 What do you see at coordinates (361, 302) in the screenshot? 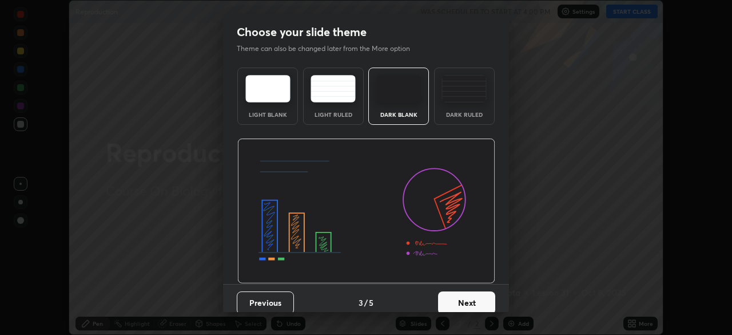
I see `h4: 3` at bounding box center [361, 302].